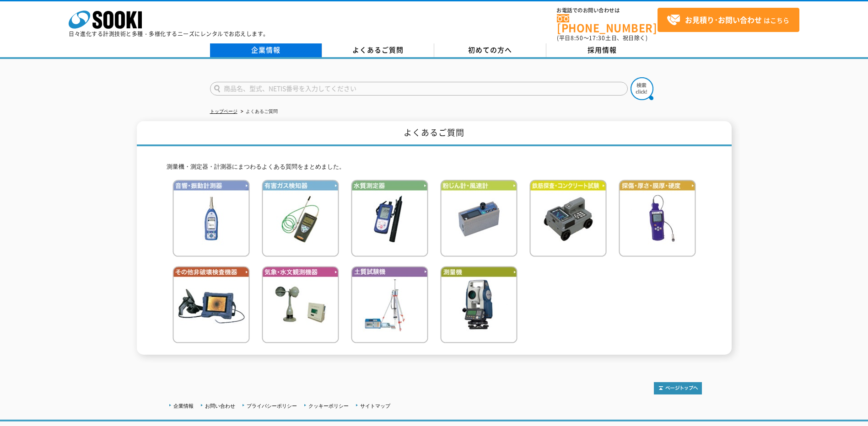  I want to click on input: 商品名、型式、NETIS番号を入力してください, so click(419, 89).